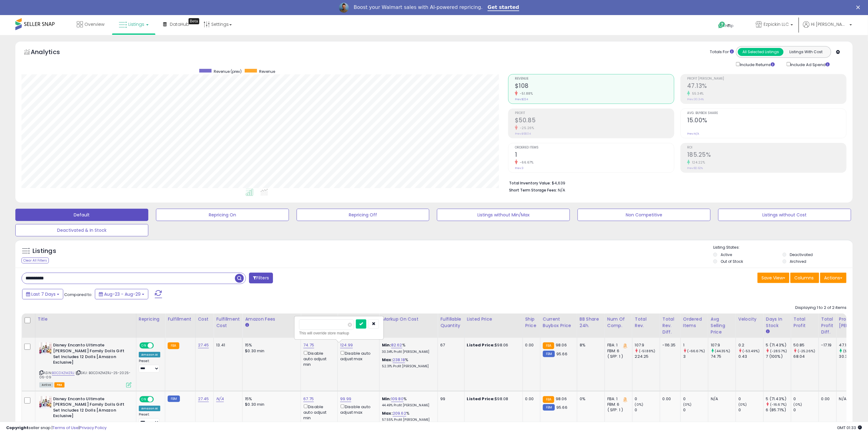  Describe the element at coordinates (227, 345) in the screenshot. I see `div: 13.41` at that location.